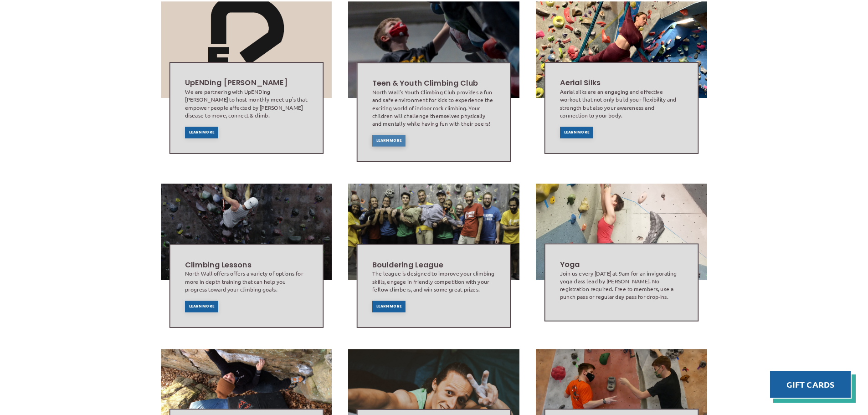 Image resolution: width=868 pixels, height=415 pixels. What do you see at coordinates (434, 83) in the screenshot?
I see `h2: Teen & Youth Climbing Club` at bounding box center [434, 83].